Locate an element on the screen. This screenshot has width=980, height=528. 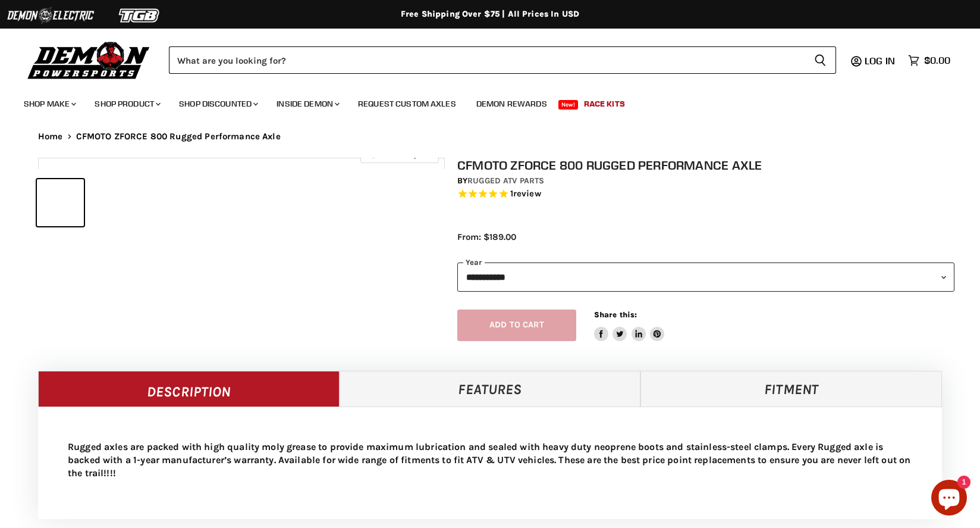
select: year is located at coordinates (706, 276).